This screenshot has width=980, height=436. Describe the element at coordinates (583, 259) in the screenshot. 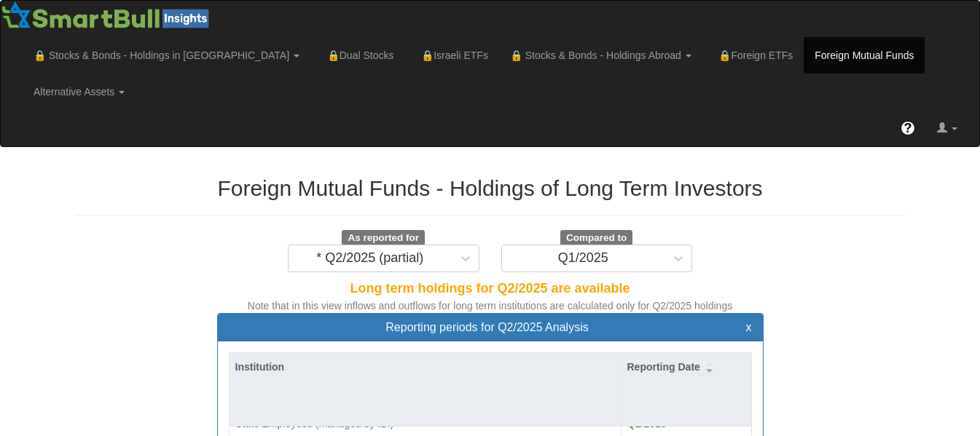

I see `div: Q1/2025` at that location.